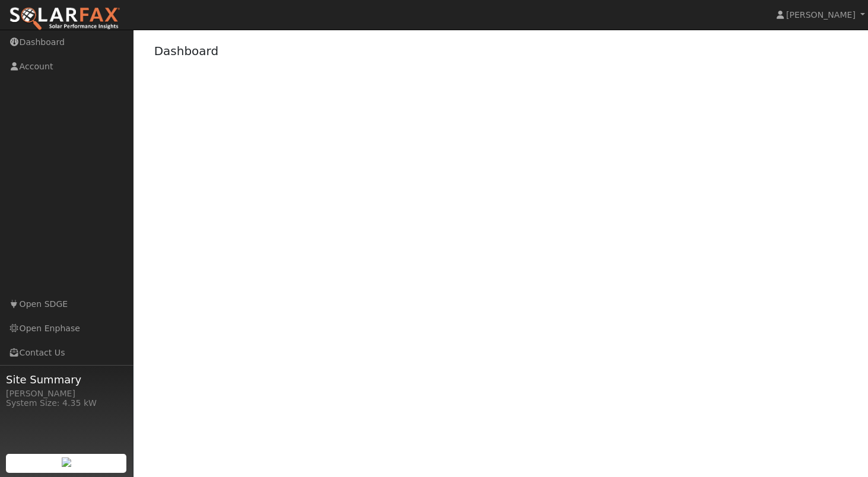  I want to click on div: System Size: 4.35 kW, so click(67, 403).